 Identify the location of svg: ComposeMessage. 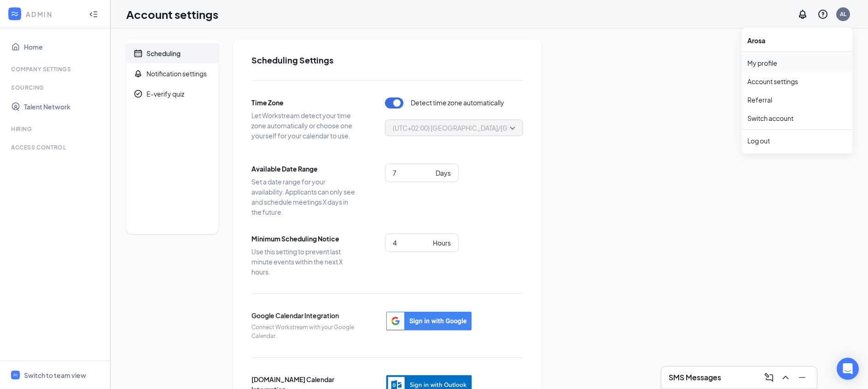
(769, 378).